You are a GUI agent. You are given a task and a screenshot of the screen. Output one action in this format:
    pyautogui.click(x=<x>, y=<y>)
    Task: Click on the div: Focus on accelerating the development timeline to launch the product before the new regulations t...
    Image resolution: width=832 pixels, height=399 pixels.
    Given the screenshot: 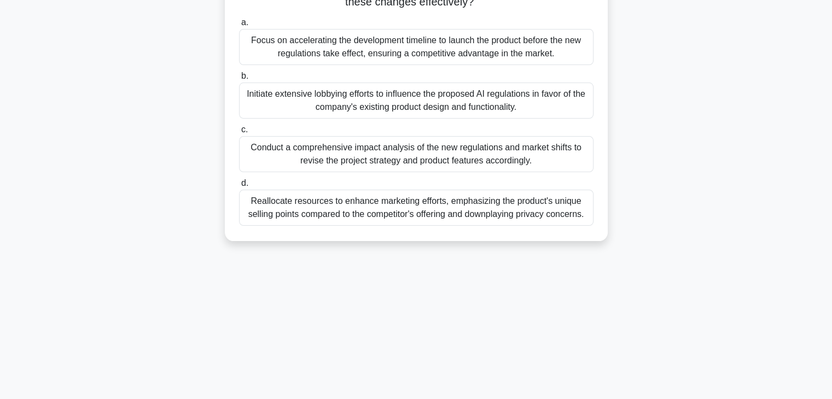 What is the action you would take?
    pyautogui.click(x=416, y=47)
    